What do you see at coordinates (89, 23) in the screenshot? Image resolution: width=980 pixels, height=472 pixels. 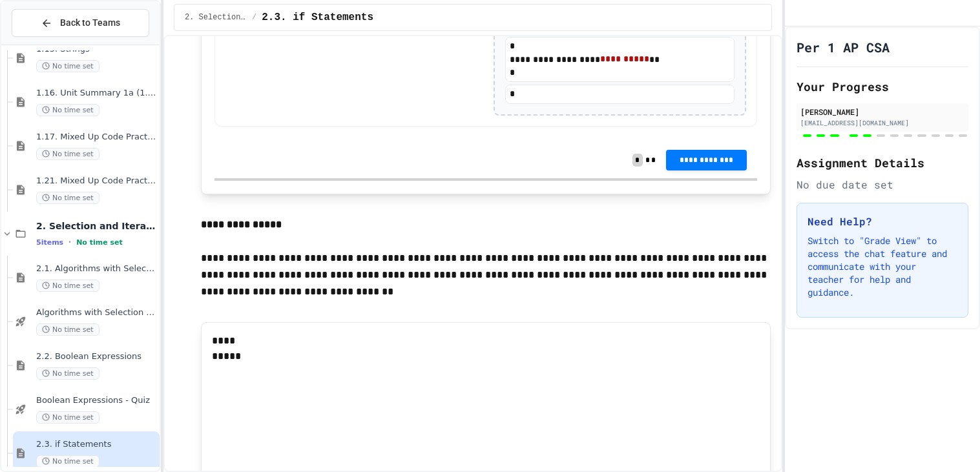 I see `span: Back to Teams` at bounding box center [89, 23].